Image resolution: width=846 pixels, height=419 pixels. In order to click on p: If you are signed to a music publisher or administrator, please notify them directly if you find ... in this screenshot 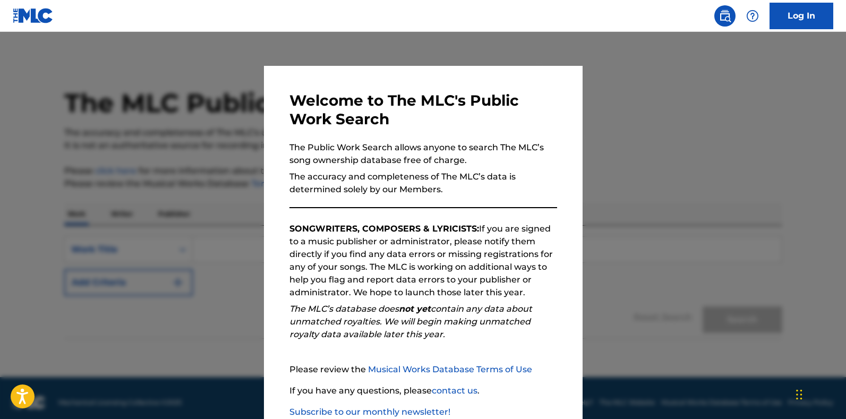, I will do `click(423, 261)`.